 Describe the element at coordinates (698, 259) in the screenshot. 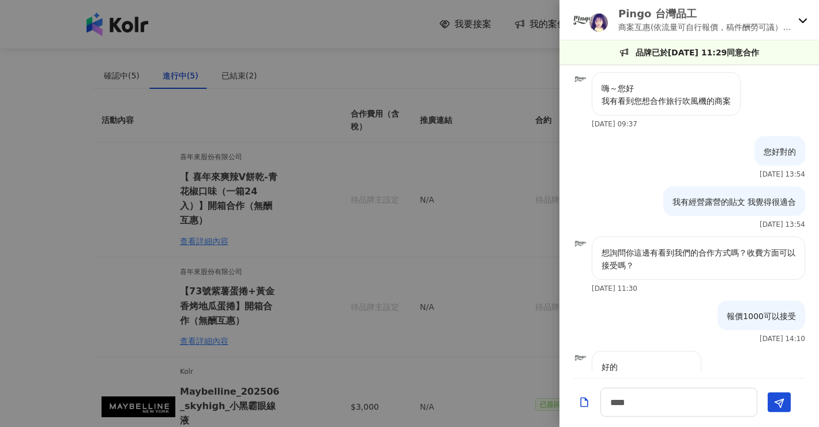

I see `p: 想詢問你這邊有看到我們的合作方式嗎？收費方面可以接受嗎？` at that location.